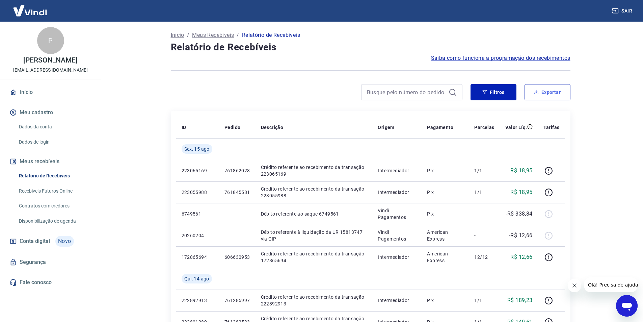  Describe the element at coordinates (314, 257) in the screenshot. I see `p: Crédito referente ao recebimento da transação 172865694` at that location.